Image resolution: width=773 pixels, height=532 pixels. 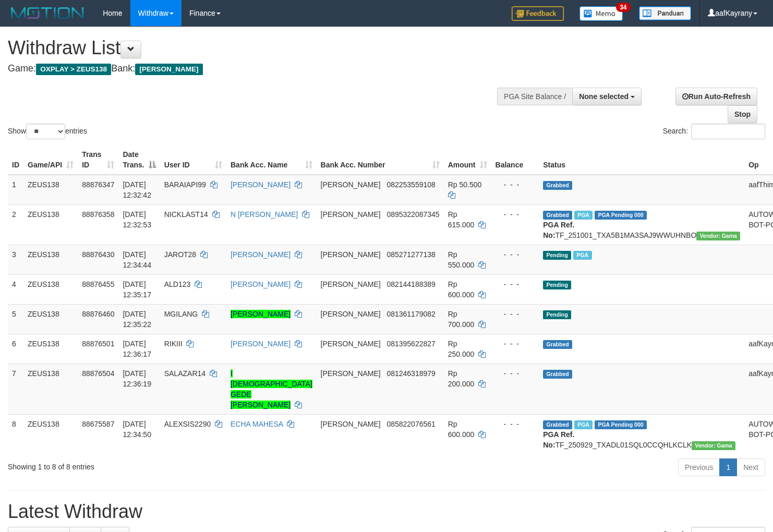 I want to click on span: 88876455, so click(x=98, y=284).